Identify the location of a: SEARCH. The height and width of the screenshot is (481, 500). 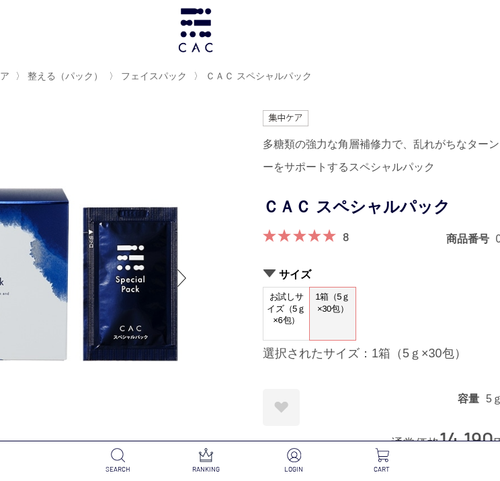
(118, 461).